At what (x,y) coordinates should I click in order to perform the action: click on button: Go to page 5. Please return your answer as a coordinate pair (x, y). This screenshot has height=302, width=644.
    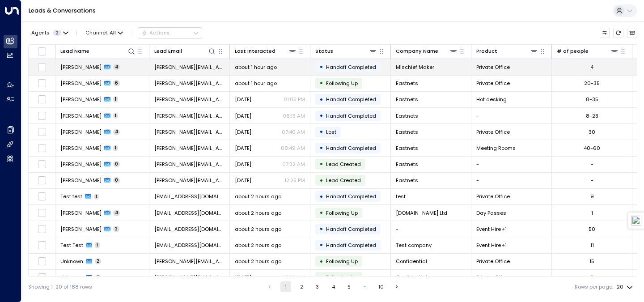
    Looking at the image, I should click on (349, 286).